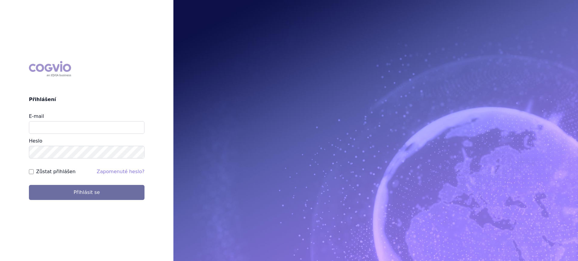 The height and width of the screenshot is (261, 578). I want to click on label: Heslo, so click(36, 141).